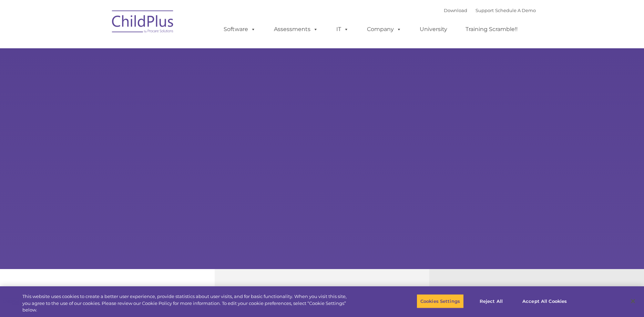 The width and height of the screenshot is (644, 317). I want to click on img: ChildPlus by Procare Solutions, so click(143, 23).